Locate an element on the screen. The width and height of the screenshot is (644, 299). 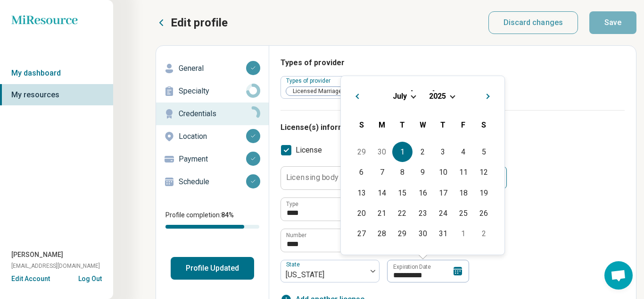
div: Choose Sunday, July 6th, 2025 is located at coordinates (361, 172).